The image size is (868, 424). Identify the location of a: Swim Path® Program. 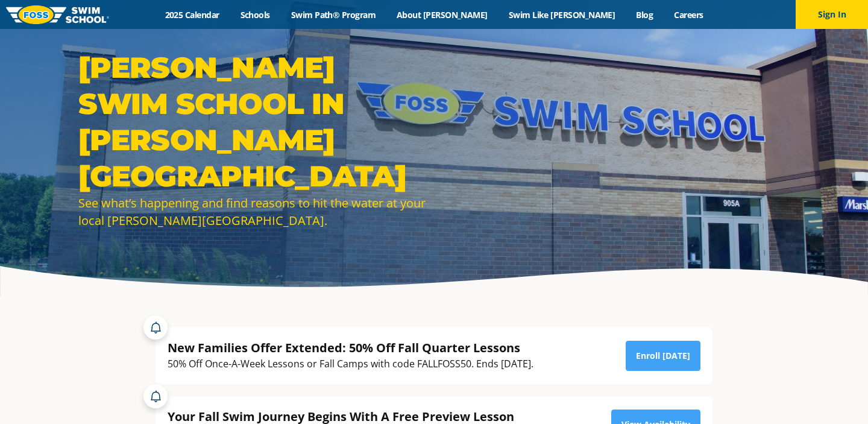
(333, 14).